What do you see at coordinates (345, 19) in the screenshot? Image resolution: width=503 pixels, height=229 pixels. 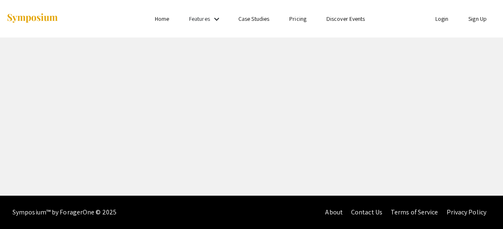 I see `a: Discover Events` at bounding box center [345, 19].